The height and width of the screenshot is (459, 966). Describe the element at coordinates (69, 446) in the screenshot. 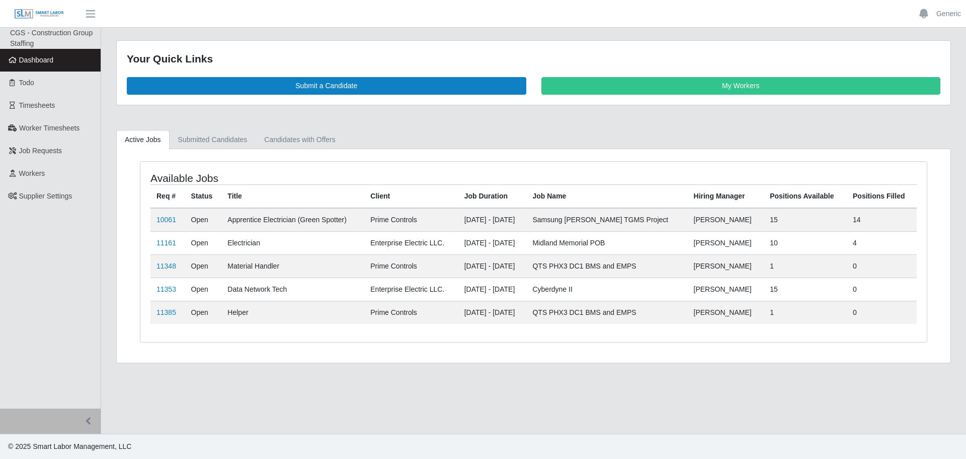

I see `span: © 2025 Smart Labor Management, LLC` at that location.